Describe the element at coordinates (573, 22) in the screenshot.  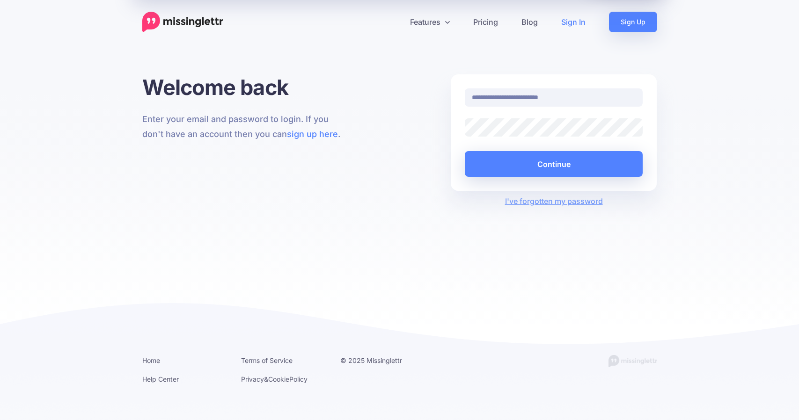
I see `a: Sign In` at that location.